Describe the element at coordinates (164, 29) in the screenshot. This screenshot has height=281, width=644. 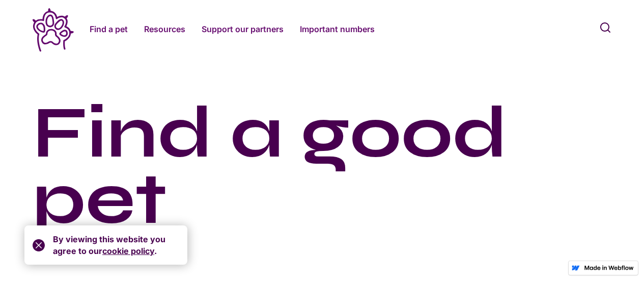
I see `a: Resources` at that location.